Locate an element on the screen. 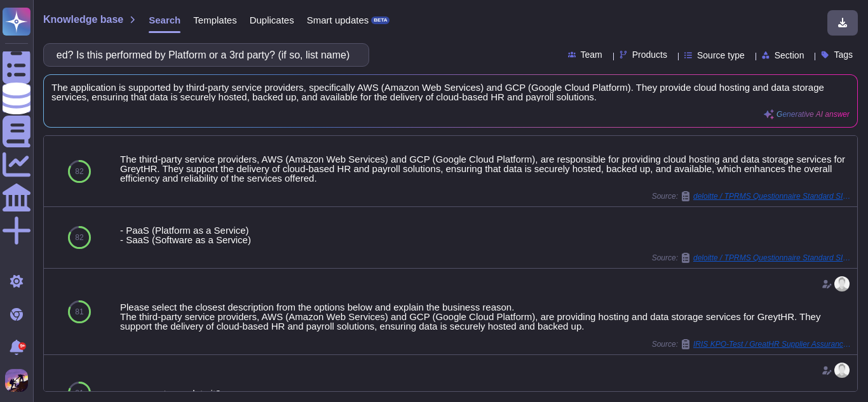 The image size is (868, 402). span: Generative AI answer is located at coordinates (813, 114).